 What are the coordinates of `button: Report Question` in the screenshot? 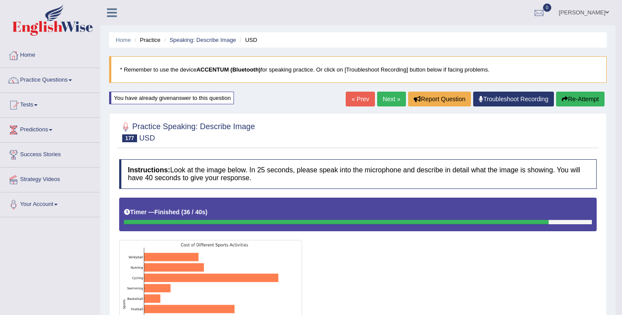 It's located at (440, 99).